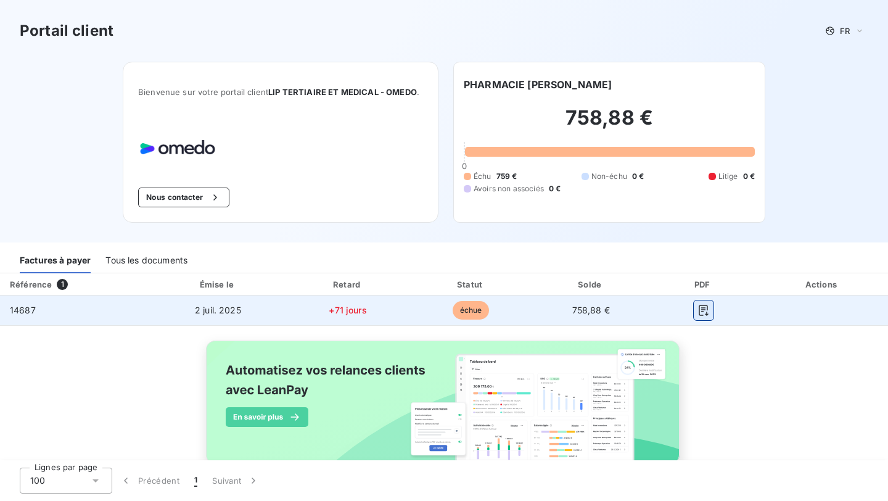 The image size is (888, 501). Describe the element at coordinates (184, 197) in the screenshot. I see `button: Nous contacter` at that location.